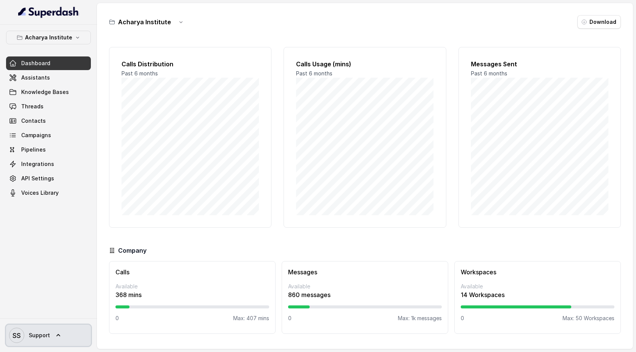 Image resolution: width=636 pixels, height=352 pixels. Describe the element at coordinates (145, 22) in the screenshot. I see `h3: Acharya Institute` at that location.